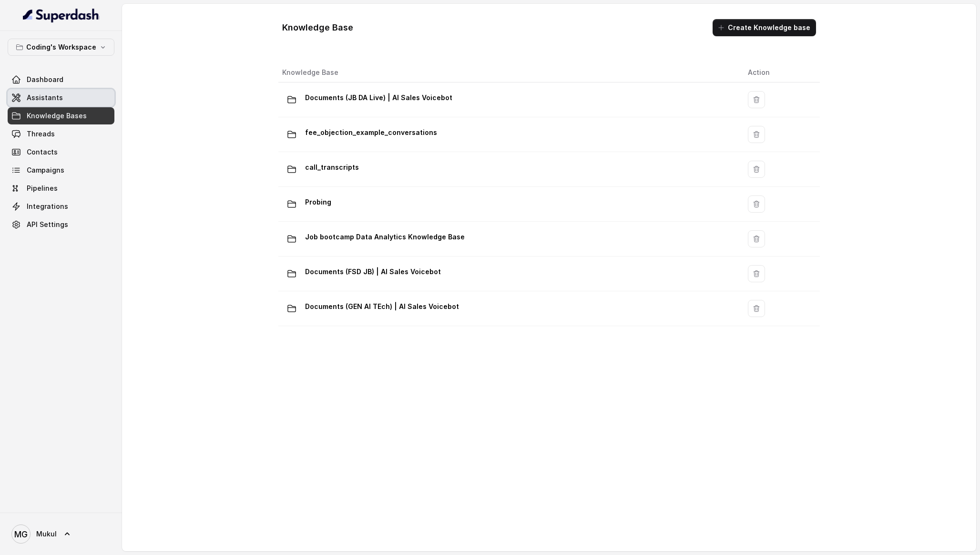 Image resolution: width=980 pixels, height=555 pixels. I want to click on a: Campaigns, so click(61, 170).